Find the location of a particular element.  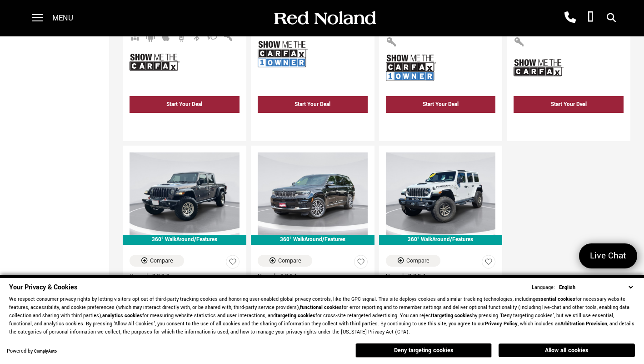

span: AWD is located at coordinates (135, 35).